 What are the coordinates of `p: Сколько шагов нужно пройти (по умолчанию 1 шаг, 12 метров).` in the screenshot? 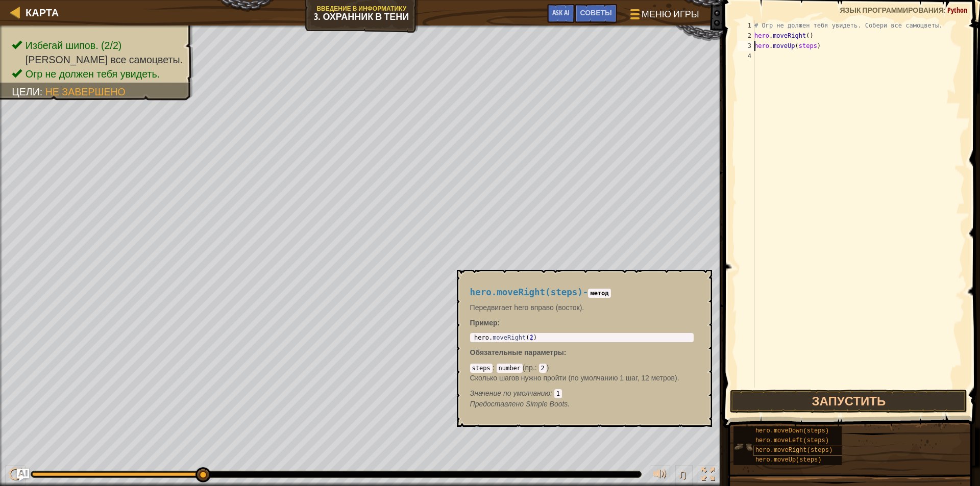 It's located at (582, 378).